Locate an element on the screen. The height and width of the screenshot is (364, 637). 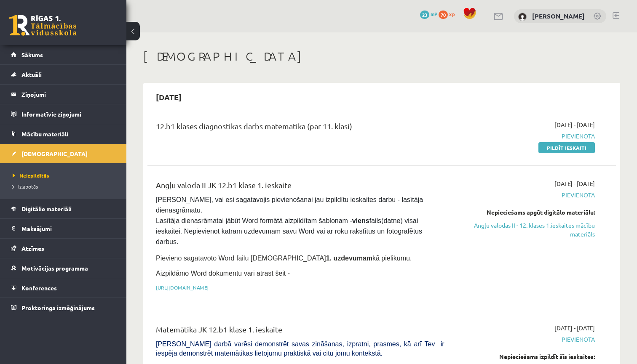
strong: viens is located at coordinates (361, 221).